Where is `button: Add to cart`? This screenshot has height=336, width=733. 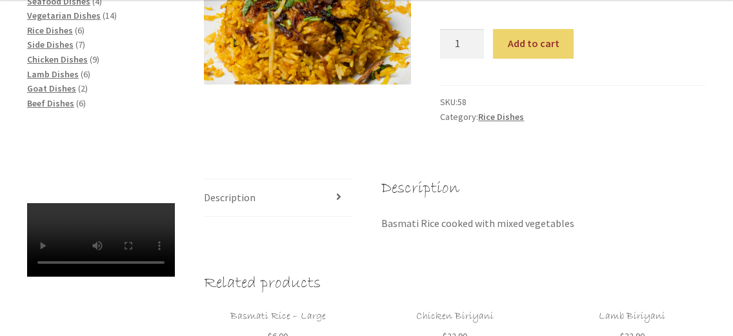
button: Add to cart is located at coordinates (533, 44).